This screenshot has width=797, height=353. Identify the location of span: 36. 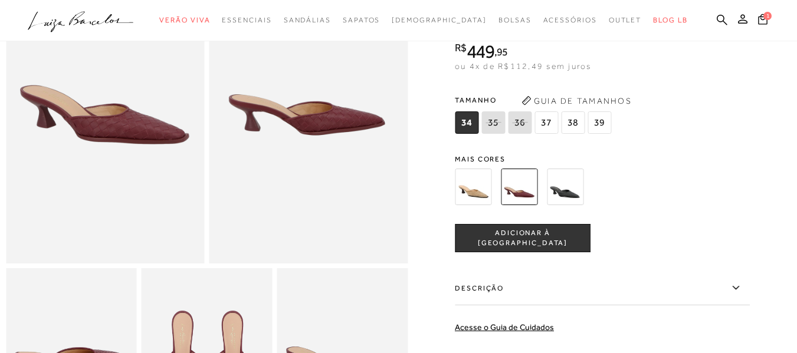
(520, 123).